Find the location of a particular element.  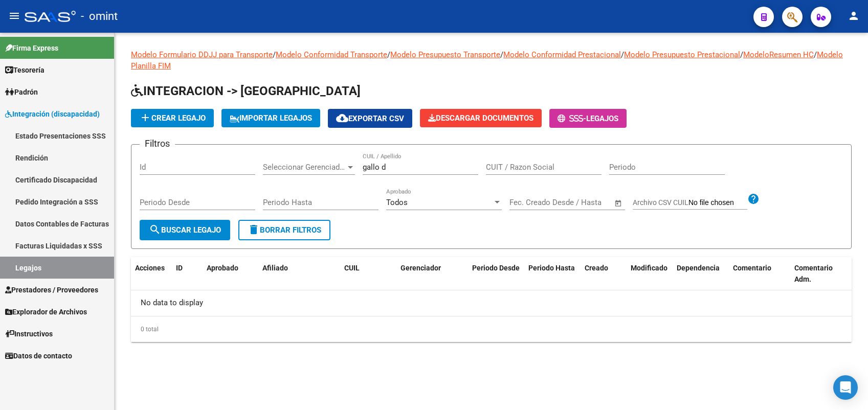

a: Modelo Conformidad Prestacional is located at coordinates (563, 55).